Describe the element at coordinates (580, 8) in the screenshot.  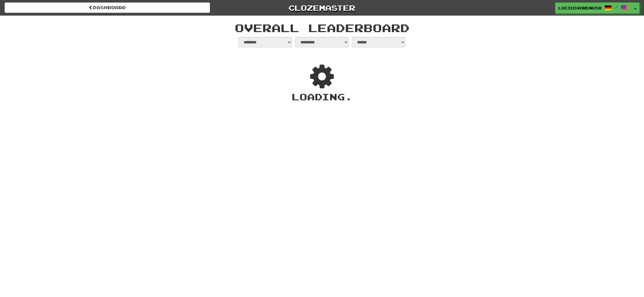
I see `span: LuciusVorenusX` at that location.